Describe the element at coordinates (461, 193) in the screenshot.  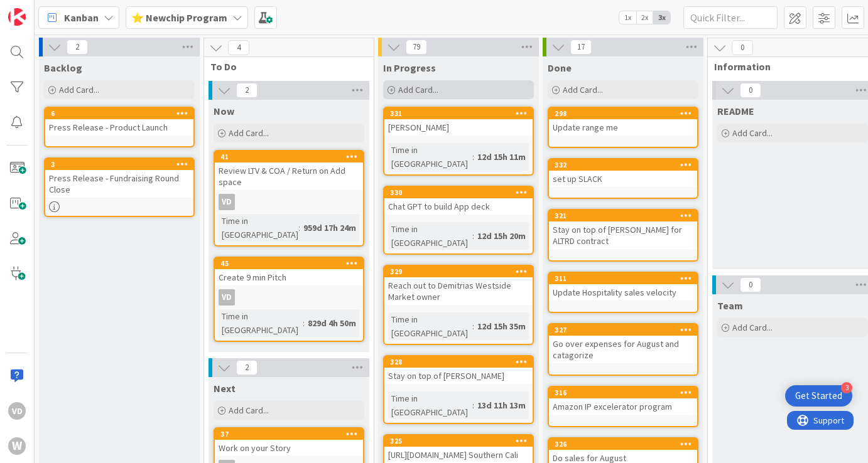
I see `div: 330` at that location.